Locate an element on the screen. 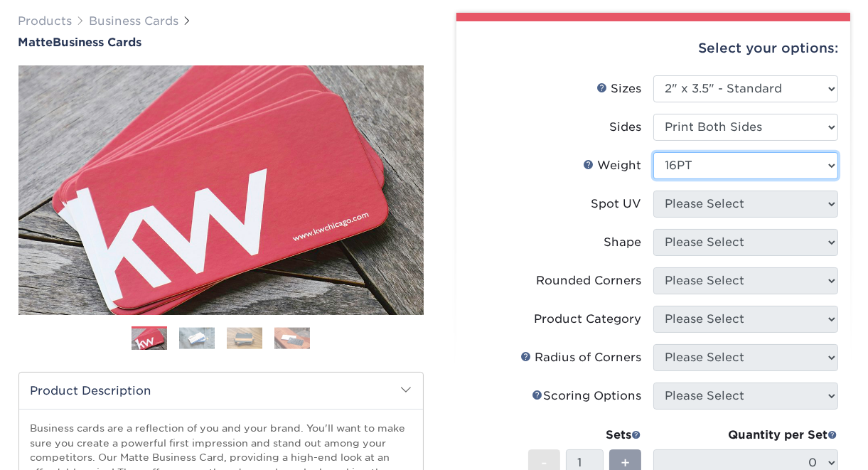 This screenshot has height=470, width=868. span: Matte is located at coordinates (36, 42).